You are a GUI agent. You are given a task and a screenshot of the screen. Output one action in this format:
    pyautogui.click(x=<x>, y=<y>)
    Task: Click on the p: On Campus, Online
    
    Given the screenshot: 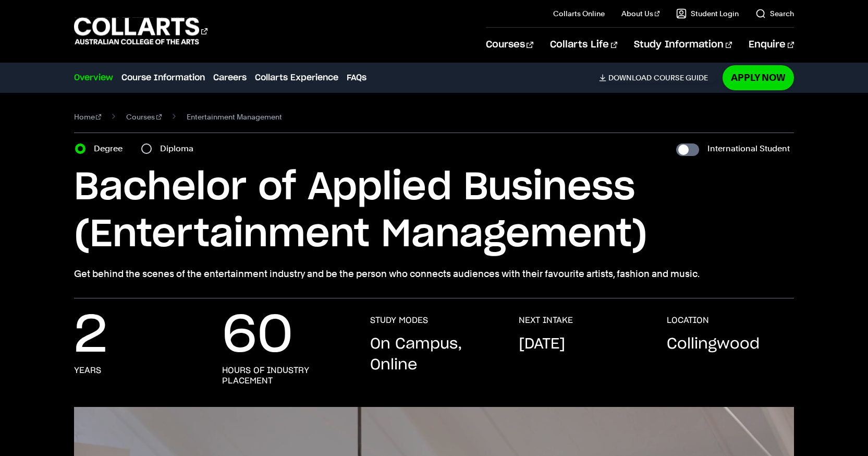 What is the action you would take?
    pyautogui.click(x=434, y=355)
    